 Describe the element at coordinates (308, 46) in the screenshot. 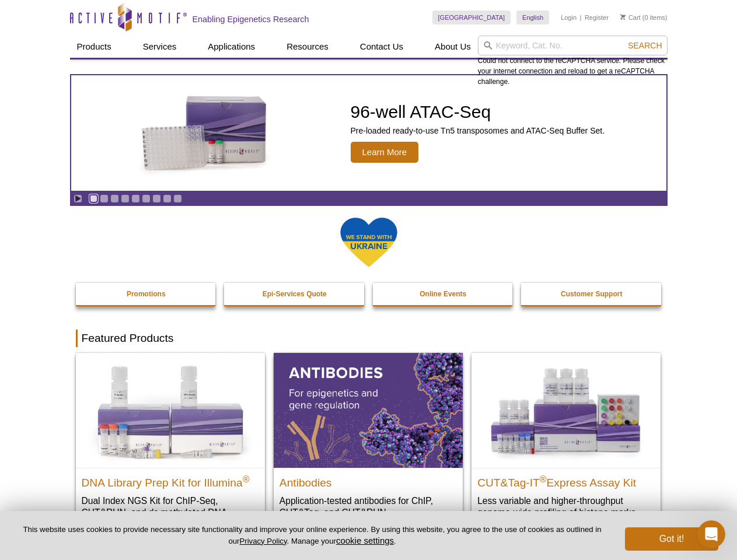

I see `a: Resources` at that location.